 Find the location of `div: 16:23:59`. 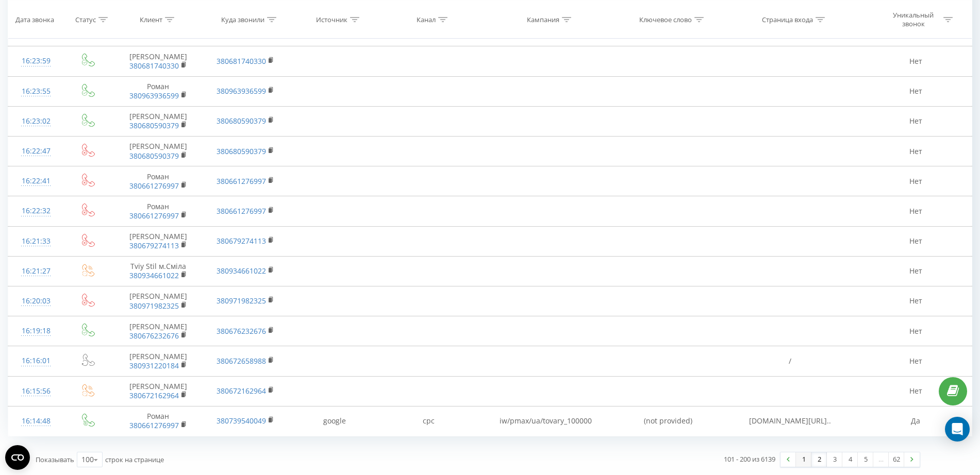

div: 16:23:59 is located at coordinates (36, 60).